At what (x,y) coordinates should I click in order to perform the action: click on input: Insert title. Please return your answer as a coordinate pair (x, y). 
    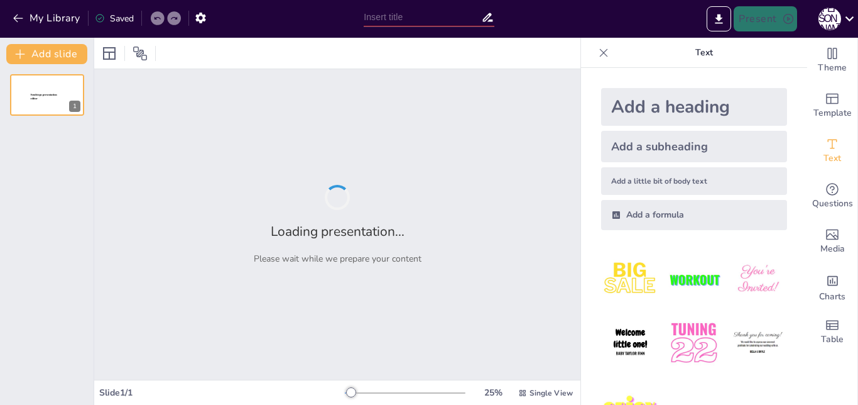
    Looking at the image, I should click on (422, 17).